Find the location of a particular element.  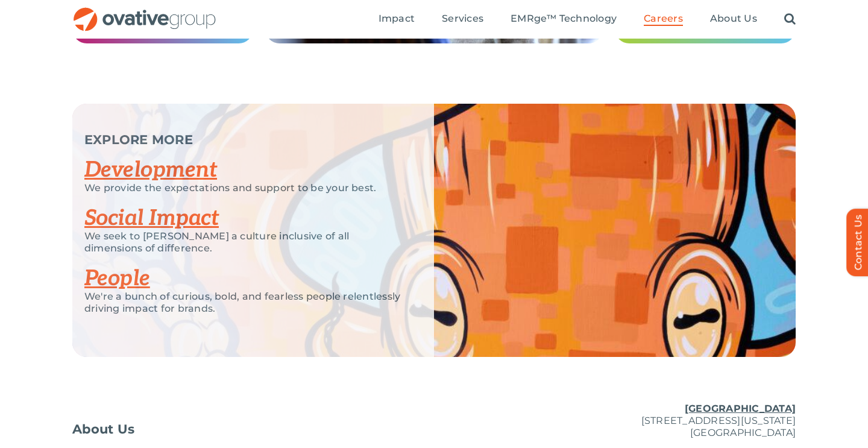

p: We're a bunch of curious, bold, and fearless people relentlessly driving impact for brands. is located at coordinates (245, 303).